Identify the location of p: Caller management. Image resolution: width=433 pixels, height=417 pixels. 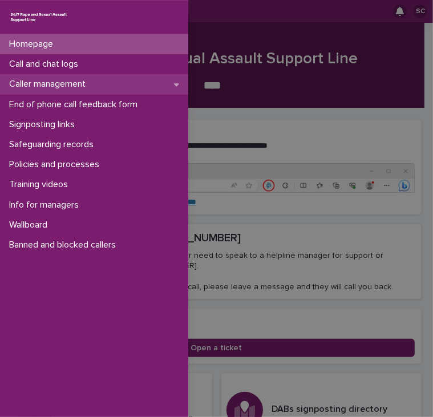
(50, 84).